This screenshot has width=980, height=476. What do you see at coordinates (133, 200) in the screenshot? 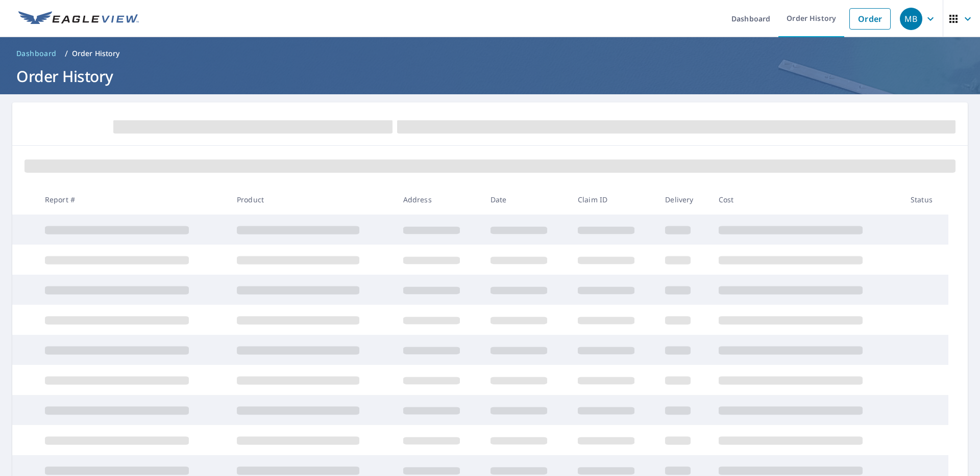
I see `th: Report #` at bounding box center [133, 200].